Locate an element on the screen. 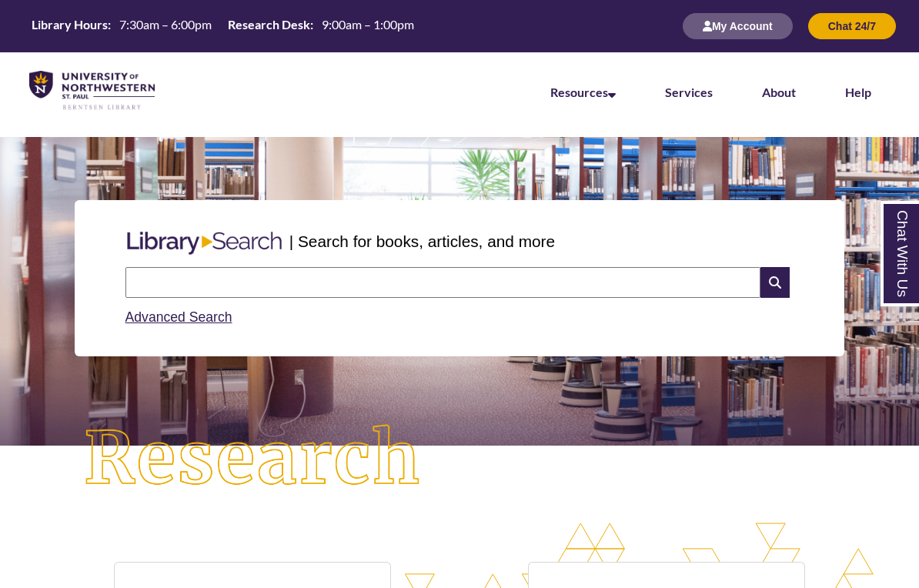  a: Resources is located at coordinates (583, 92).